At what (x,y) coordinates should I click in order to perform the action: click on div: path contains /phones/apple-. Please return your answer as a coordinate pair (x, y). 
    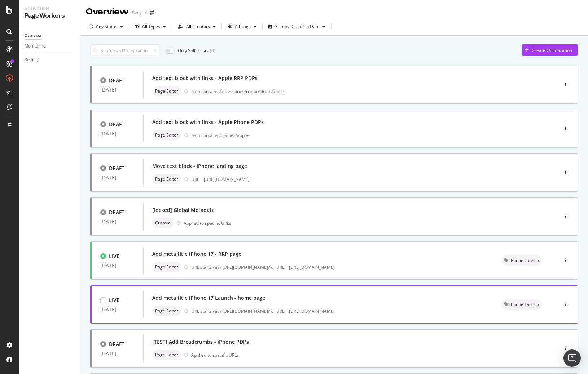
    Looking at the image, I should click on (359, 135).